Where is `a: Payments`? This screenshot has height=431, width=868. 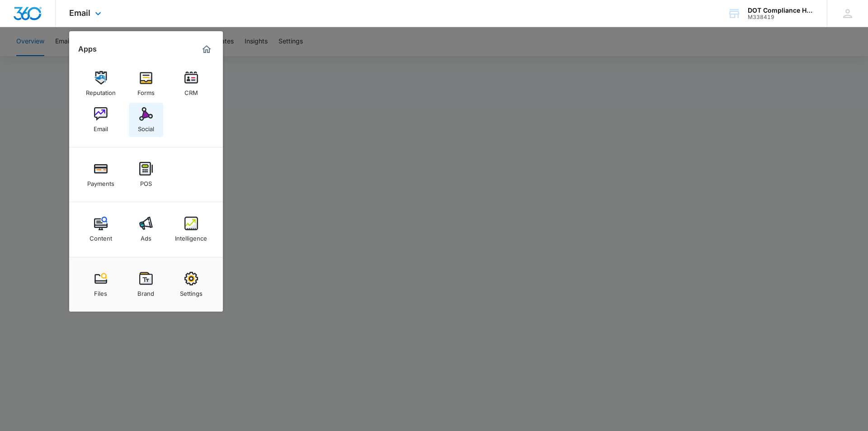 a: Payments is located at coordinates (101, 175).